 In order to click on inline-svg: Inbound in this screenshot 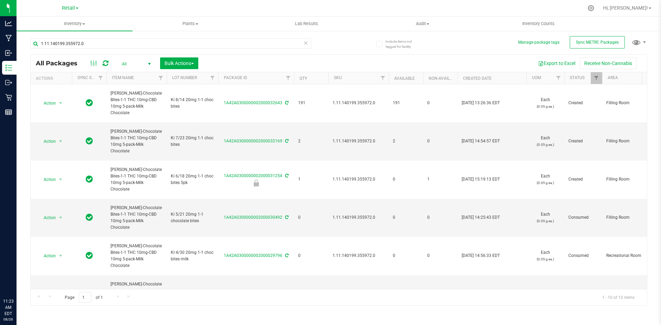, I will do `click(9, 53)`.